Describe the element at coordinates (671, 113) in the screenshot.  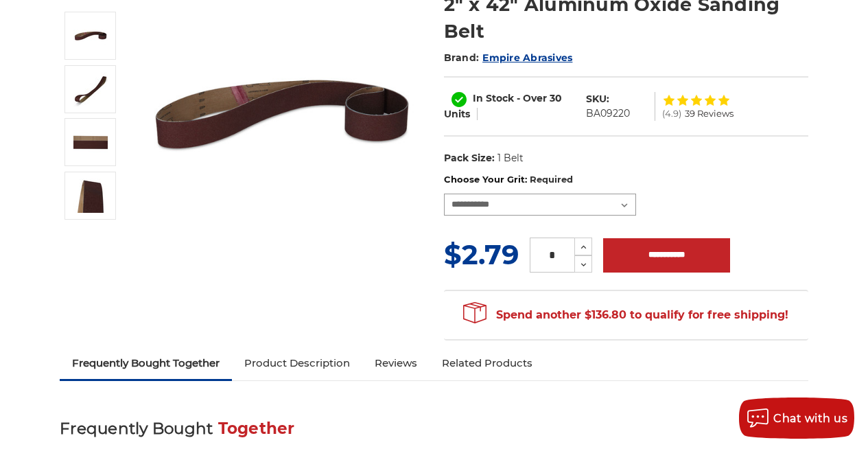
I see `span: (4.9)` at that location.